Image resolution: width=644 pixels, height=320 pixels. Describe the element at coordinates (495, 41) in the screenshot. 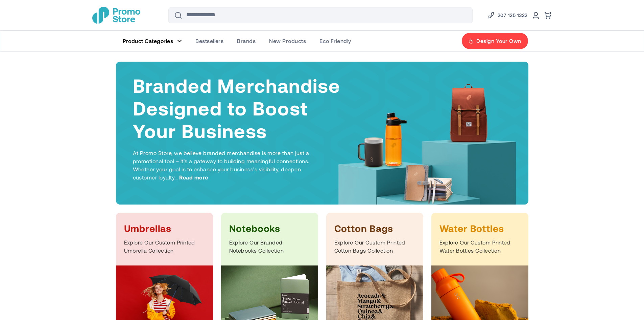

I see `a: Design Your Own` at that location.